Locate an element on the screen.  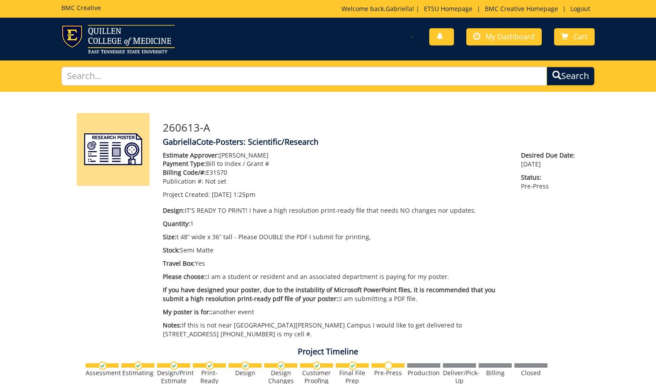
p: another event is located at coordinates (335, 312).